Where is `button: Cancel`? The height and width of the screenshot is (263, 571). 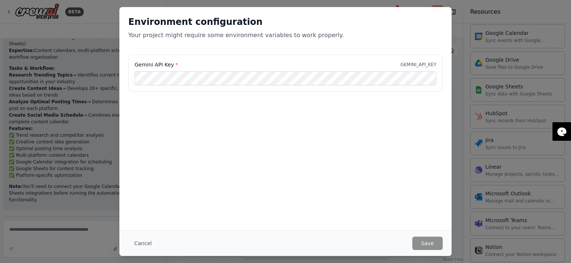 button: Cancel is located at coordinates (143, 243).